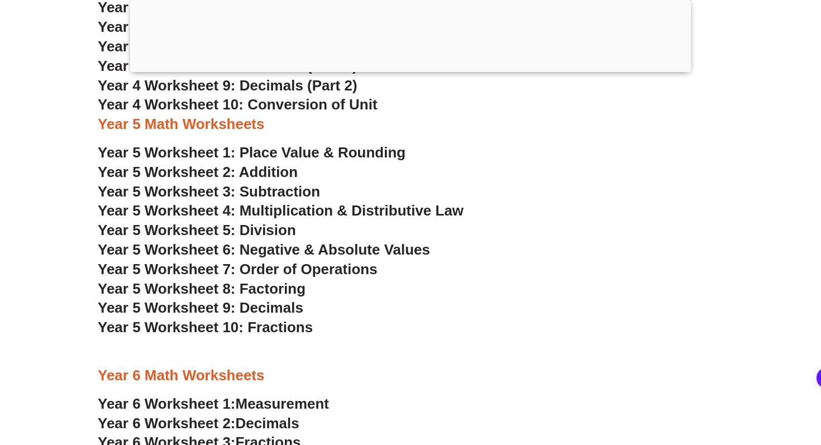 This screenshot has height=445, width=821. Describe the element at coordinates (197, 230) in the screenshot. I see `span: Year 5 Worksheet 5: Division` at that location.